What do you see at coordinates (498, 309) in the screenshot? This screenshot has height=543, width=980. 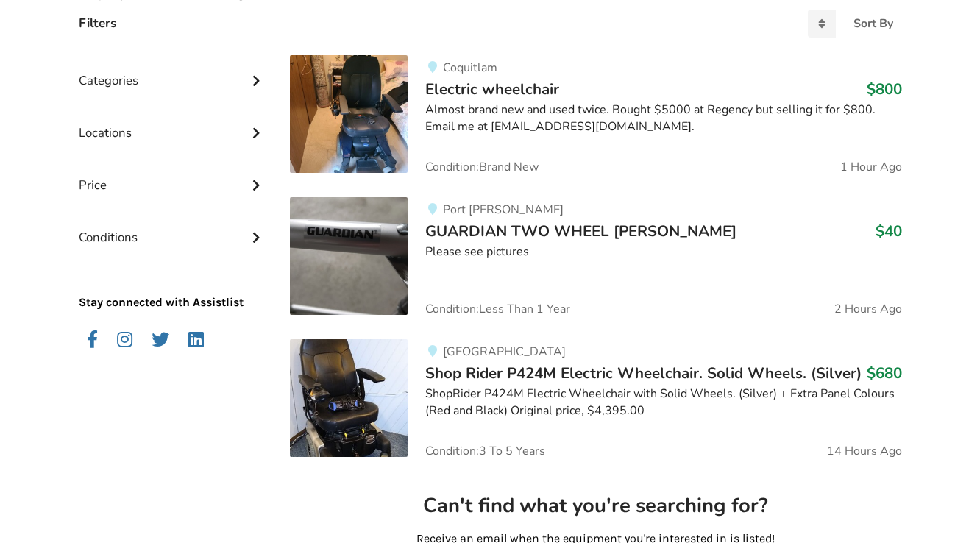 I see `span: Condition: Less Than 1 Year` at bounding box center [498, 309].